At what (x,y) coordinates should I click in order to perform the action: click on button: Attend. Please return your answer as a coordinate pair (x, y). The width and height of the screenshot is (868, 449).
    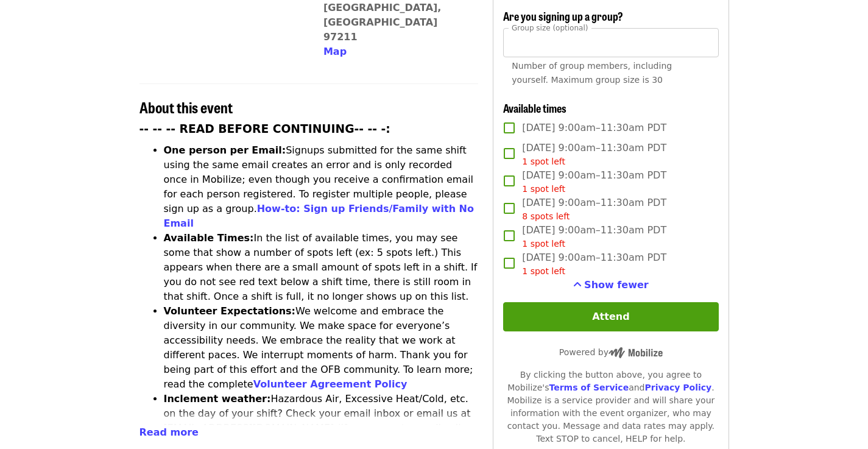
    Looking at the image, I should click on (610, 317).